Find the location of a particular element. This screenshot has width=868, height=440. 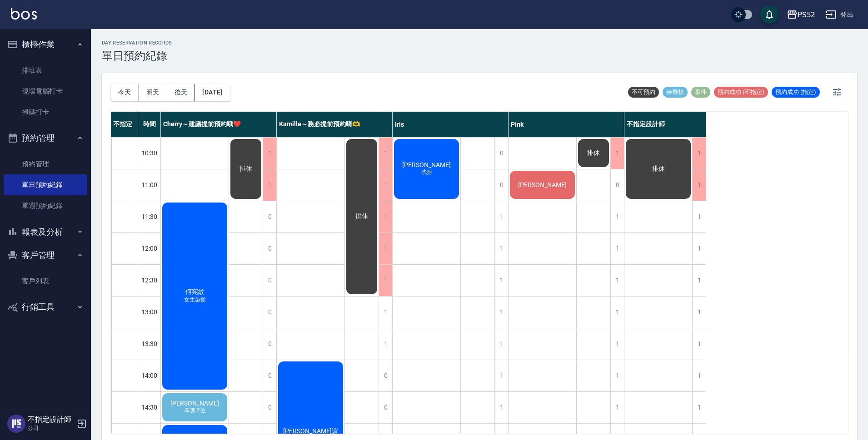

a: 現場電腦打卡 is located at coordinates (46, 91).